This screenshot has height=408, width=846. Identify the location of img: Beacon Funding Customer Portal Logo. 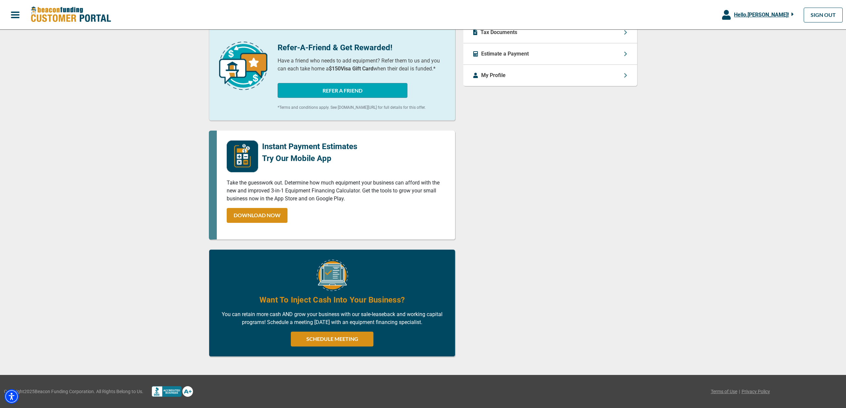
(71, 15).